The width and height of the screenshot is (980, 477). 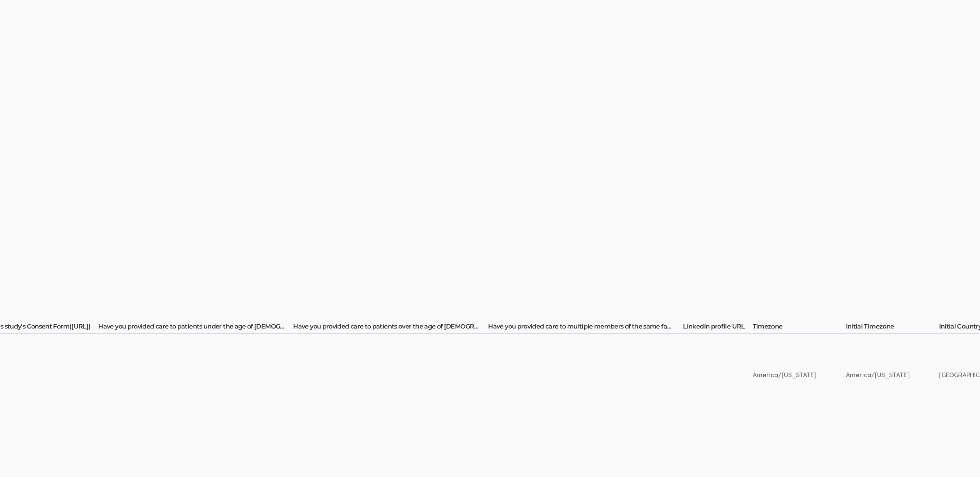 I want to click on th: LinkedIn profile URL, so click(x=717, y=327).